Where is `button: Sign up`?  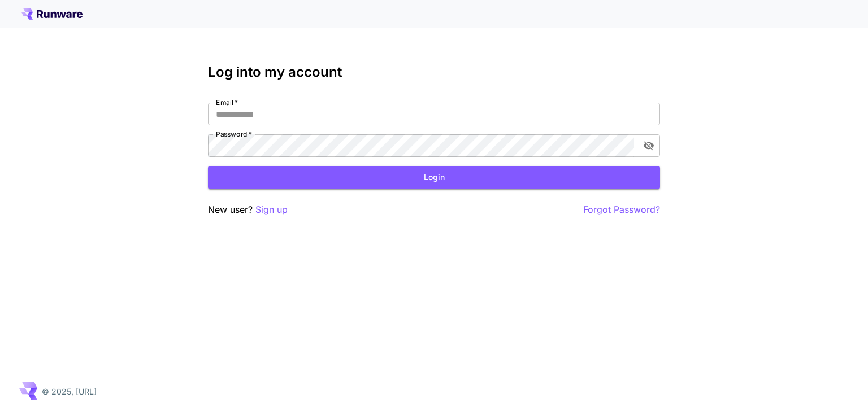 button: Sign up is located at coordinates (271, 209).